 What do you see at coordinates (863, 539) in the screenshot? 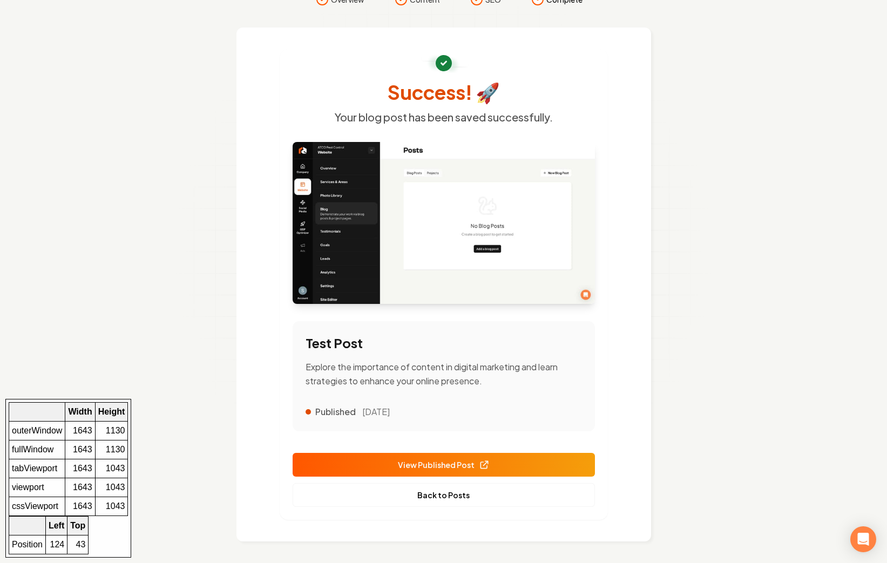
I see `div: Open Intercom Messenger` at bounding box center [863, 539].